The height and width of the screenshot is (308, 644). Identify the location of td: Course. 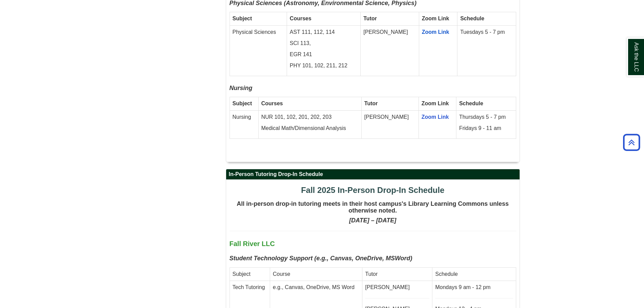
(316, 274).